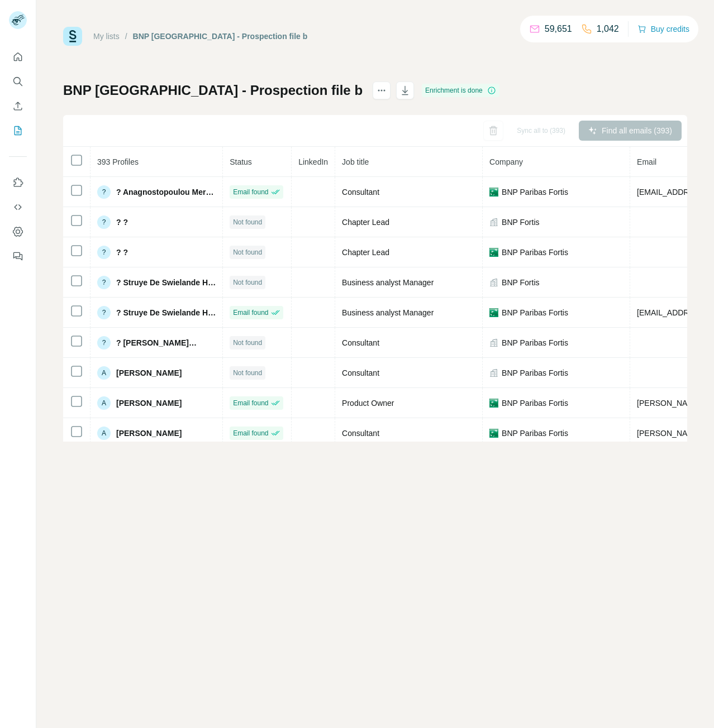  I want to click on button: actions, so click(382, 90).